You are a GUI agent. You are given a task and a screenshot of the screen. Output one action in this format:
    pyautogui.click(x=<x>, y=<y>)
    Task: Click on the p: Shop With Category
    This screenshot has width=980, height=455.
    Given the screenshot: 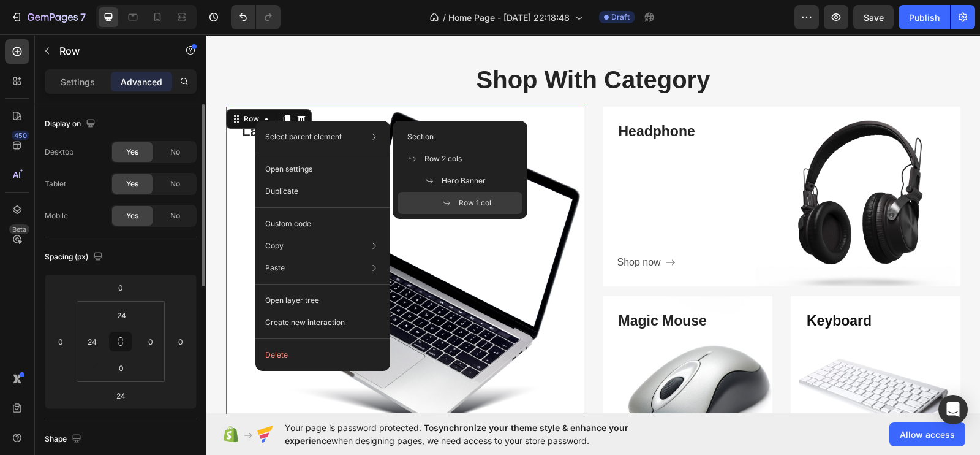 What is the action you would take?
    pyautogui.click(x=387, y=45)
    